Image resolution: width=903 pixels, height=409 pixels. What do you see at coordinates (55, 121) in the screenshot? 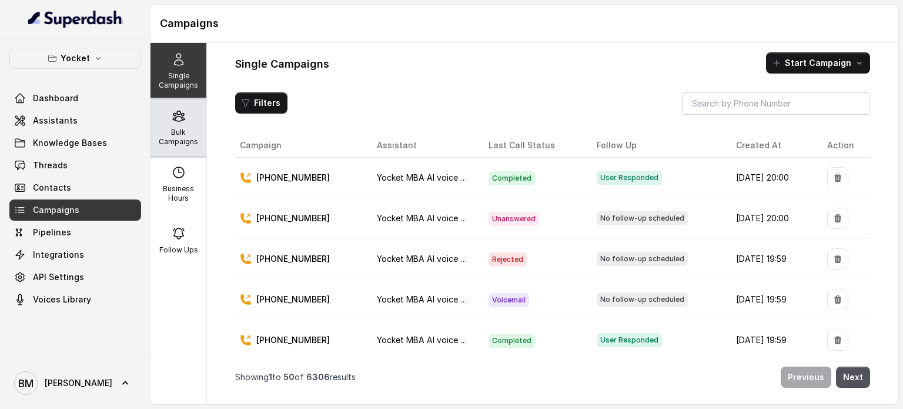
I see `span: Assistants` at bounding box center [55, 121].